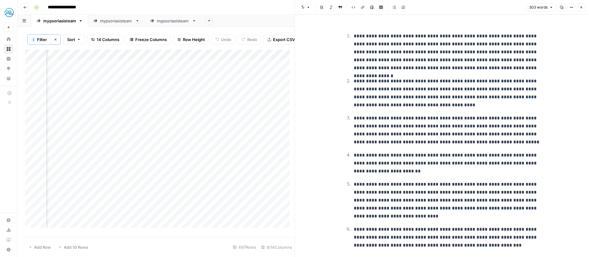 The width and height of the screenshot is (589, 257). What do you see at coordinates (9, 230) in the screenshot?
I see `a: Usage` at bounding box center [9, 230].